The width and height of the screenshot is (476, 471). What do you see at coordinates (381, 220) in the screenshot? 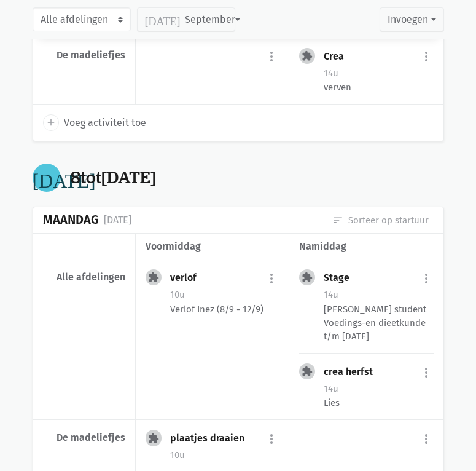
I see `a: Sorteer op startuur` at bounding box center [381, 220].